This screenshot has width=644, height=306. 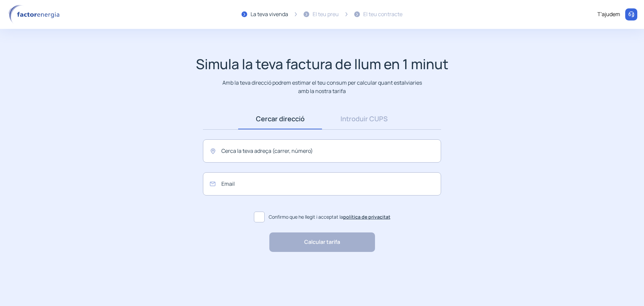 I want to click on span: Confirmo que he llegit i acceptat la, so click(x=329, y=217).